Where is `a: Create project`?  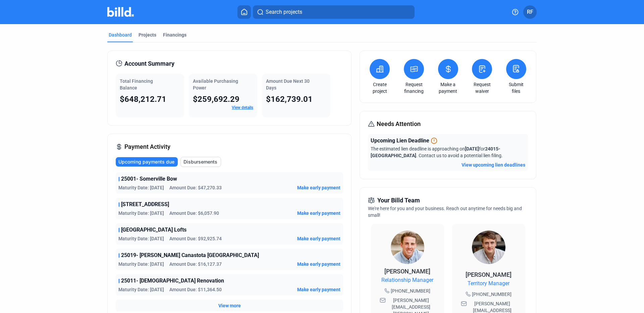
a: Create project is located at coordinates (380, 88).